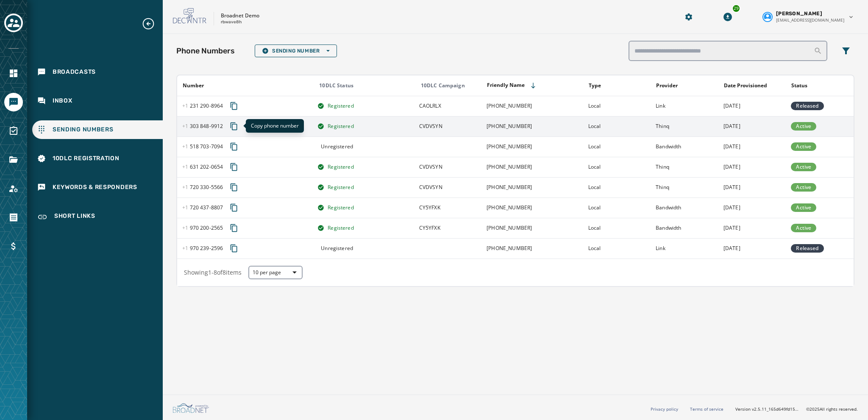 This screenshot has width=868, height=420. What do you see at coordinates (98, 101) in the screenshot?
I see `a: Navigate to Inbox` at bounding box center [98, 101].